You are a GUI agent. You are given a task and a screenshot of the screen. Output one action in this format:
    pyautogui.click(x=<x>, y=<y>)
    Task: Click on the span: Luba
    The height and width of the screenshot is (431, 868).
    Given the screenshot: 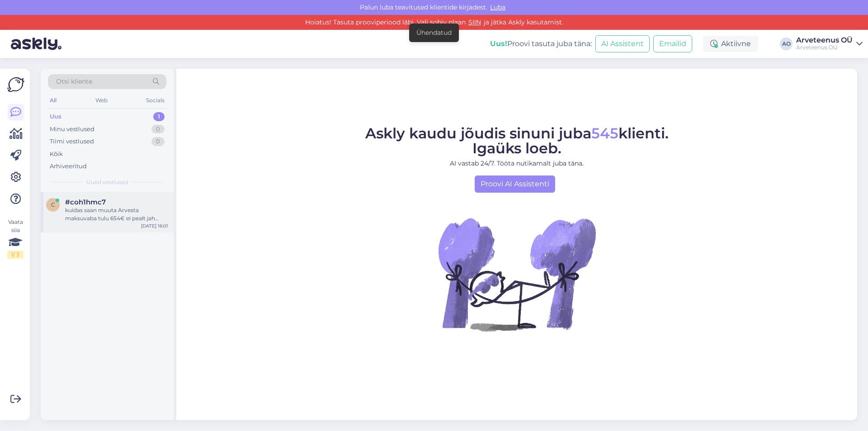 What is the action you would take?
    pyautogui.click(x=498, y=7)
    